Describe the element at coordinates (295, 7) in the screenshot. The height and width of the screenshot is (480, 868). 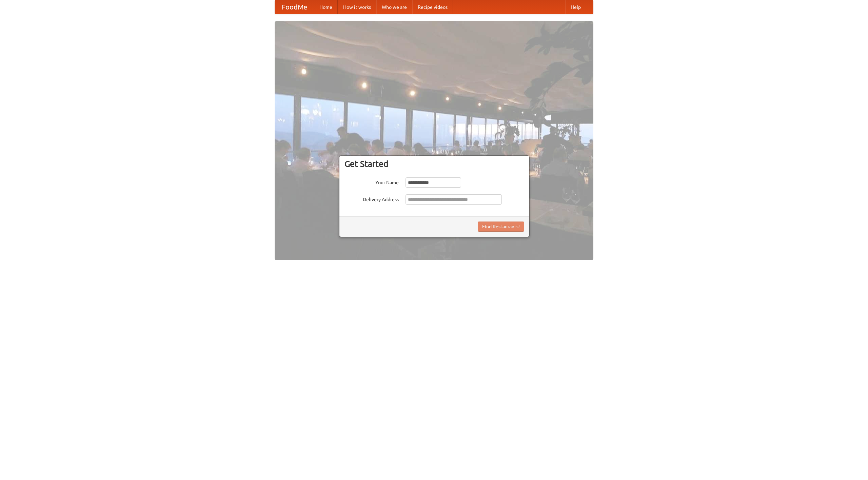
I see `a: FoodMe` at that location.